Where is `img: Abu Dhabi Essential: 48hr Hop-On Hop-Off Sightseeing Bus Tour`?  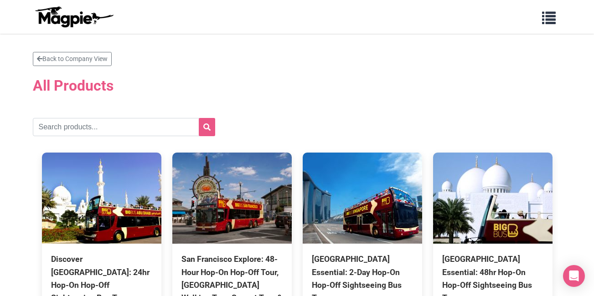
img: Abu Dhabi Essential: 48hr Hop-On Hop-Off Sightseeing Bus Tour is located at coordinates (493, 198).